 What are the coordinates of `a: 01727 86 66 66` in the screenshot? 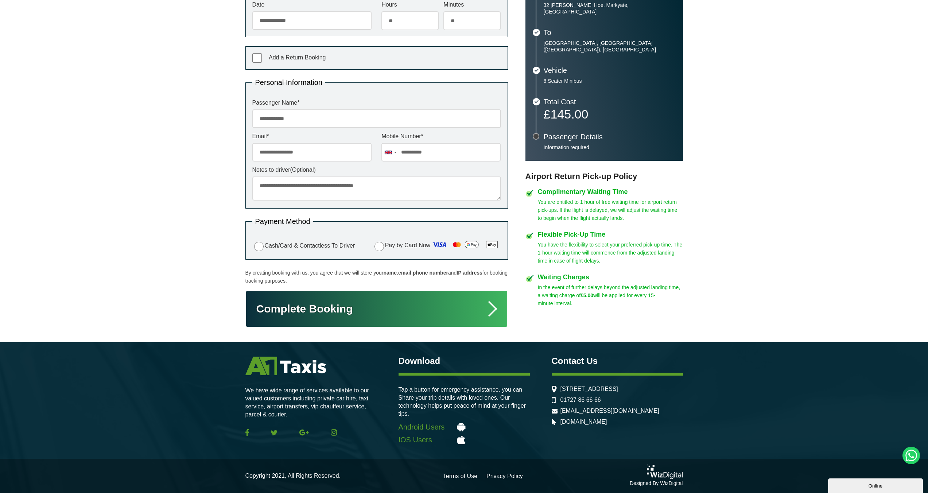 It's located at (581, 400).